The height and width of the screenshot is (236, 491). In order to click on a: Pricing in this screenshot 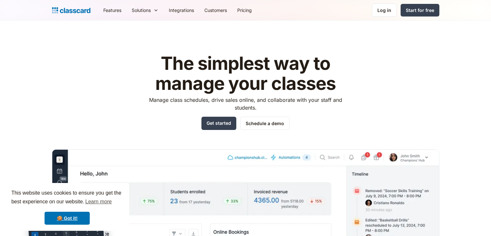, I will do `click(244, 10)`.